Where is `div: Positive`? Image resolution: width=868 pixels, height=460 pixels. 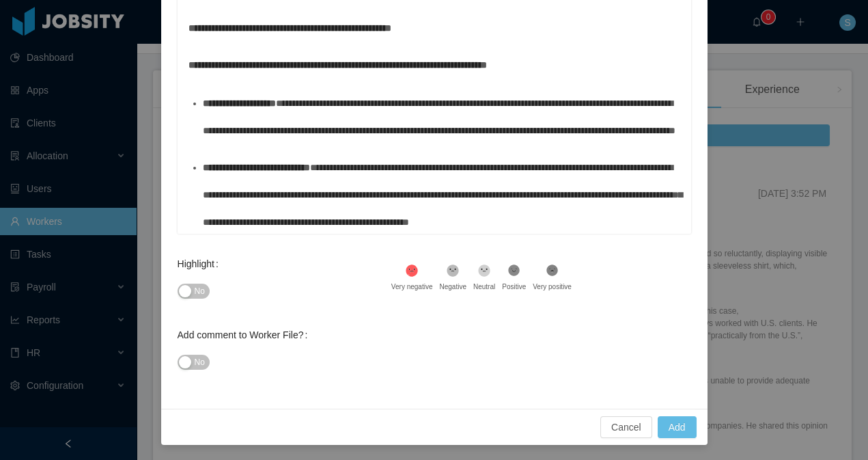
div: Positive is located at coordinates (514, 286).